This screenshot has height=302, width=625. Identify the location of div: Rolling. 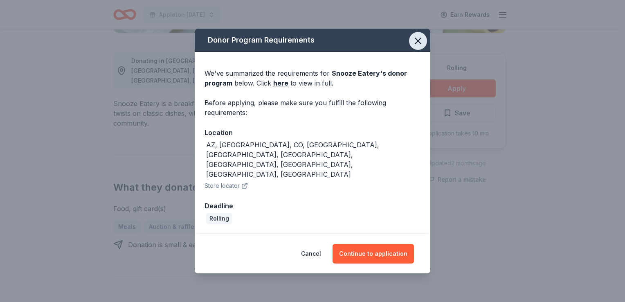
(219, 219).